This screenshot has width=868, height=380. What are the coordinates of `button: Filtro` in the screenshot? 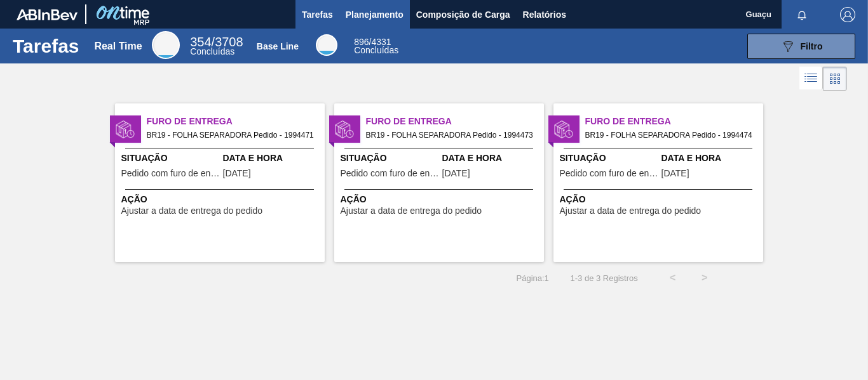 It's located at (802, 47).